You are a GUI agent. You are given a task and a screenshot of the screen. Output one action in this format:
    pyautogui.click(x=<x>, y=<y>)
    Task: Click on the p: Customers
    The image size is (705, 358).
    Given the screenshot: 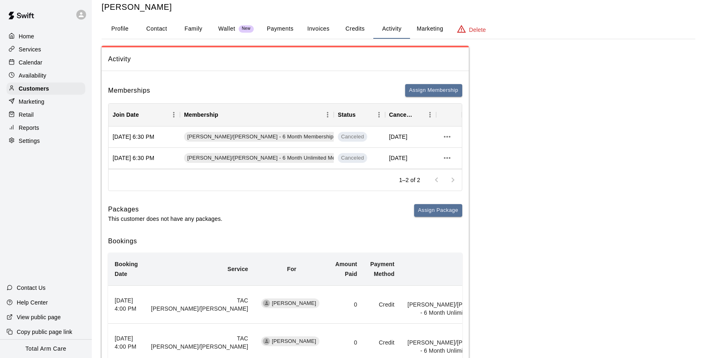 What is the action you would take?
    pyautogui.click(x=34, y=89)
    